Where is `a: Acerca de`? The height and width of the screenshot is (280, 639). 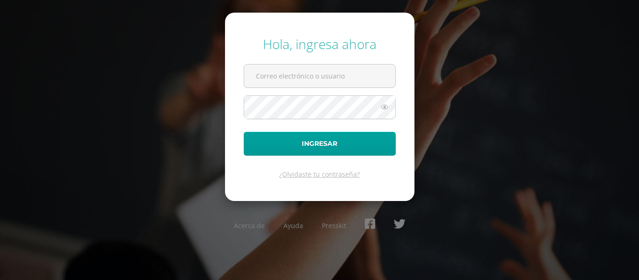 a: Acerca de is located at coordinates (249, 226).